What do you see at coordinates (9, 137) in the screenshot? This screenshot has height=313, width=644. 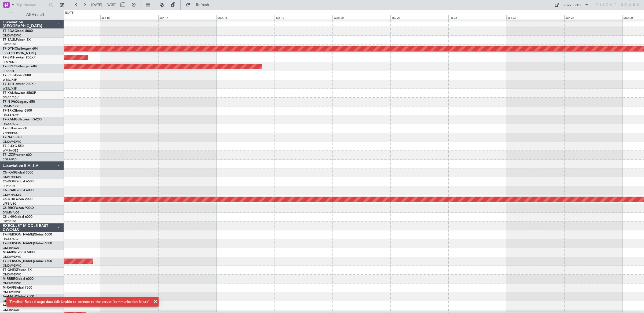 I see `span: T7-NAS` at bounding box center [9, 137].